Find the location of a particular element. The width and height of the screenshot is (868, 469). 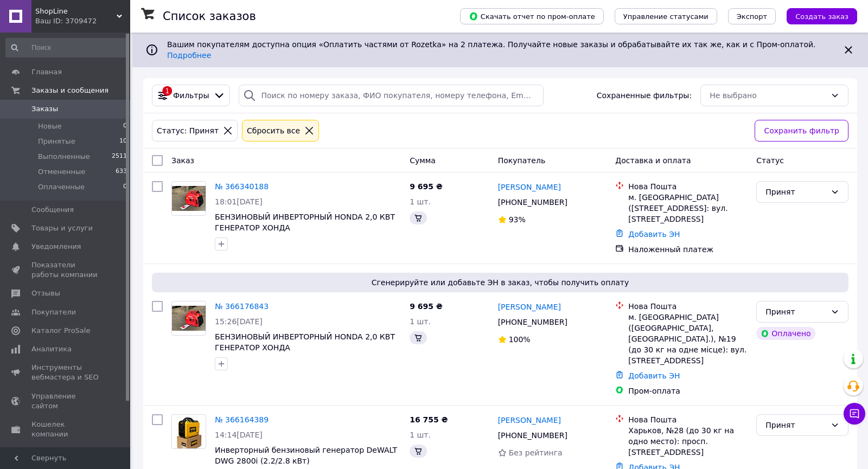

a: № 366176843 is located at coordinates (242, 307).